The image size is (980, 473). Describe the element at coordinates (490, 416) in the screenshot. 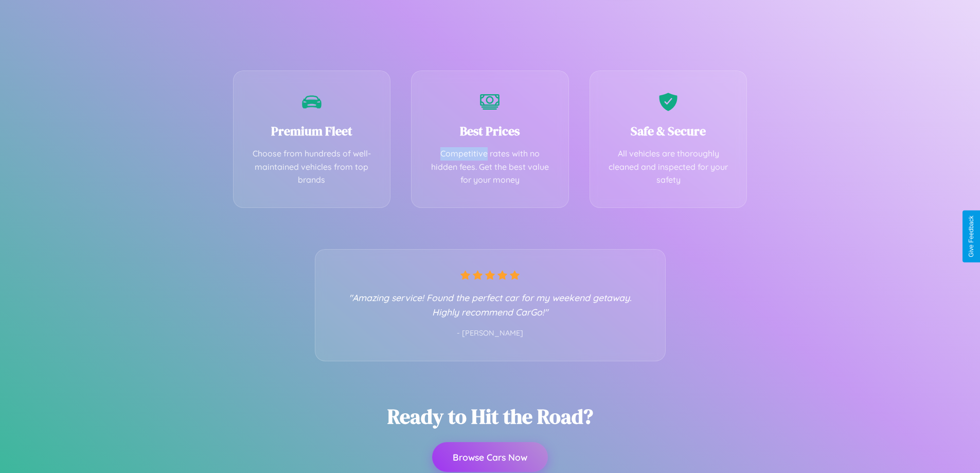

I see `h2: Ready to Hit the Road?` at that location.